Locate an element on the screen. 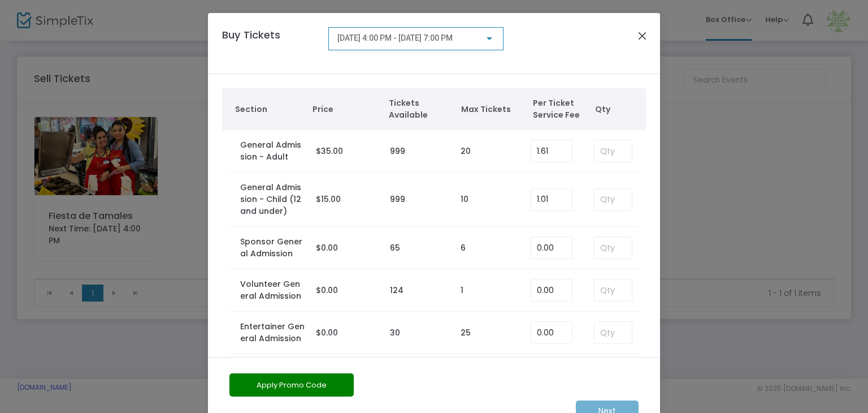  span: $35.00 is located at coordinates (329, 151).